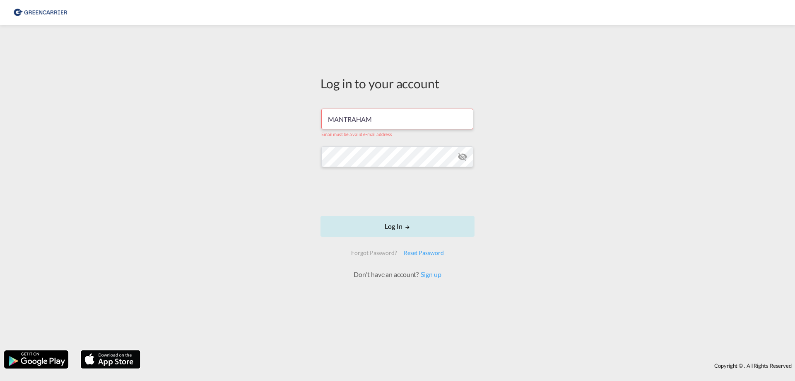 The width and height of the screenshot is (795, 381). I want to click on button: LOGIN, so click(397, 226).